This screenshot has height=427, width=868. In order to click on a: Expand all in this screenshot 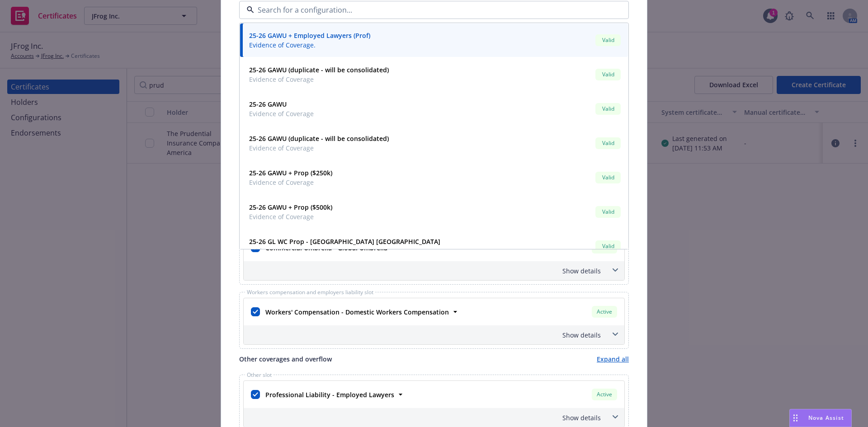, I will do `click(612, 359)`.